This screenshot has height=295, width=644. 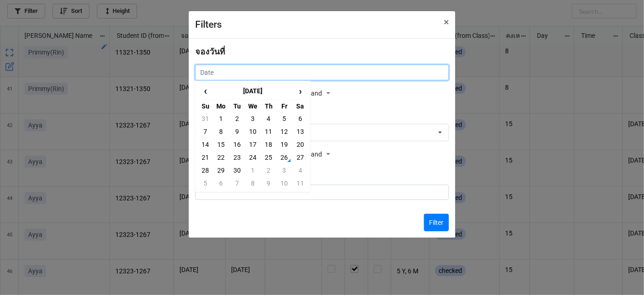 What do you see at coordinates (269, 158) in the screenshot?
I see `td: 25` at bounding box center [269, 158].